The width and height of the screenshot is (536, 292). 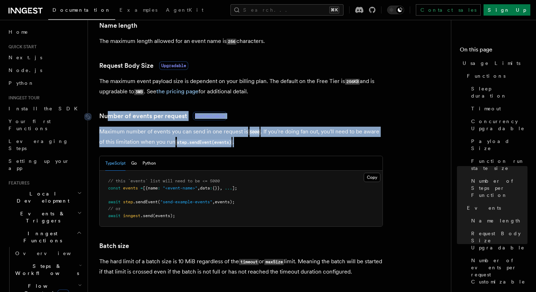 I want to click on span: Inngest Functions, so click(x=41, y=237).